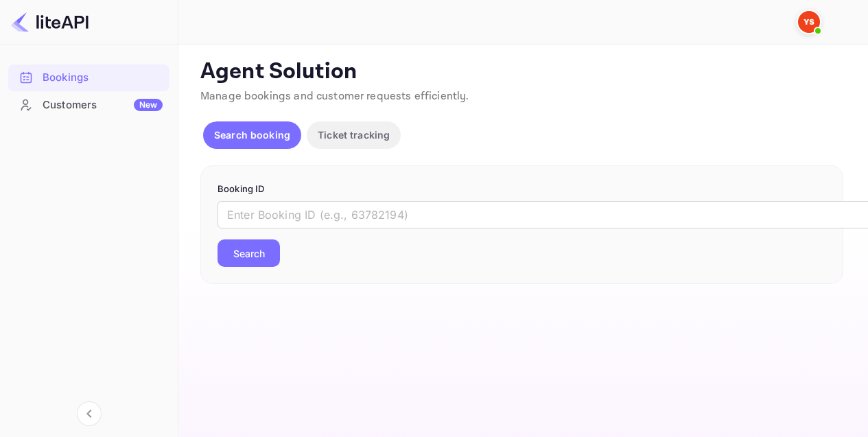 This screenshot has height=437, width=868. What do you see at coordinates (88, 104) in the screenshot?
I see `a: CustomersNew` at bounding box center [88, 104].